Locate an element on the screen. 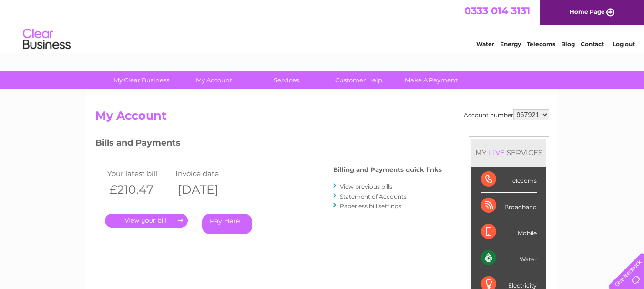  div: Water is located at coordinates (509, 258).